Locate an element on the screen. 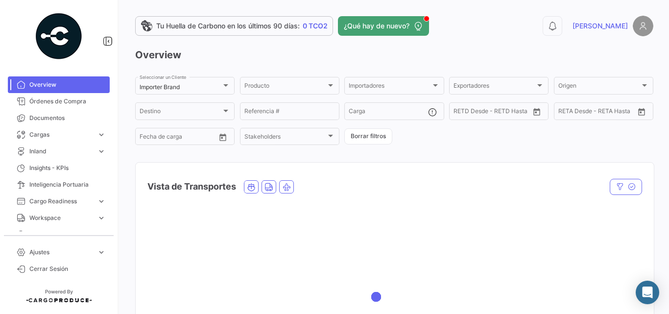  a: Órdenes de Compra is located at coordinates (59, 101).